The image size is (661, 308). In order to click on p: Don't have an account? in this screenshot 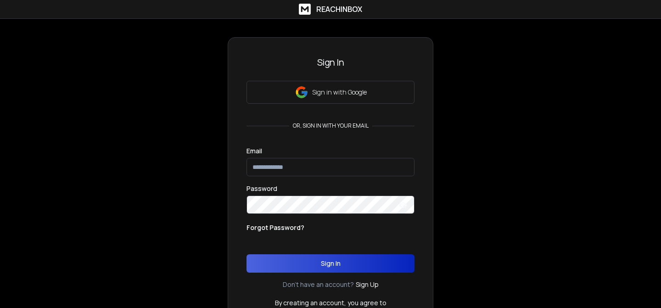, I will do `click(318, 285)`.